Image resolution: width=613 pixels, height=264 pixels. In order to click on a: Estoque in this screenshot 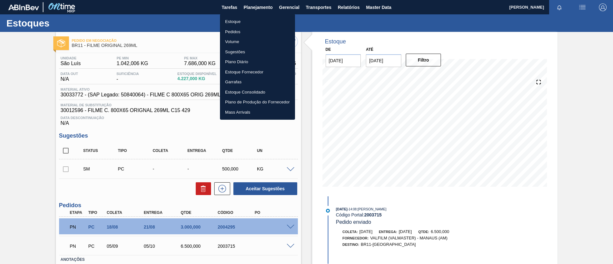, I will do `click(257, 22)`.